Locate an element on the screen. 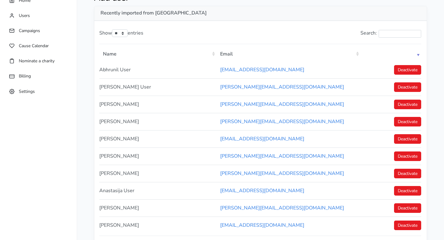  span: Billing is located at coordinates (25, 76).